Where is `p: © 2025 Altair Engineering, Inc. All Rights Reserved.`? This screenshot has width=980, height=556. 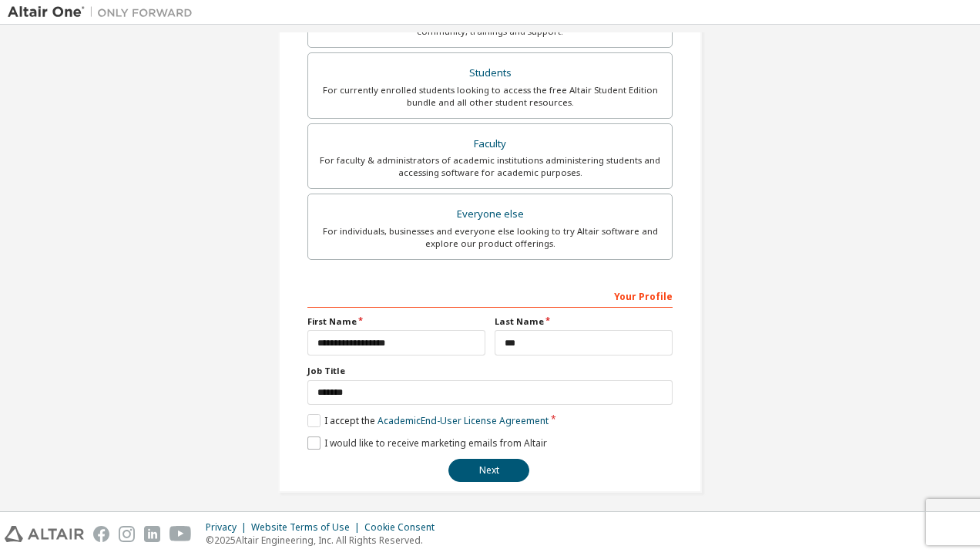
p: © 2025 Altair Engineering, Inc. All Rights Reserved. is located at coordinates (325, 540).